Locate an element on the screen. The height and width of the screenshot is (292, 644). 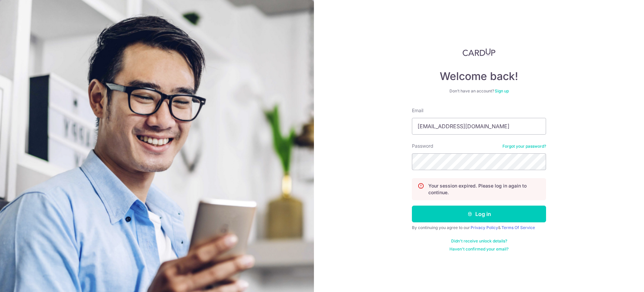
input: Enter your Email is located at coordinates (479, 126).